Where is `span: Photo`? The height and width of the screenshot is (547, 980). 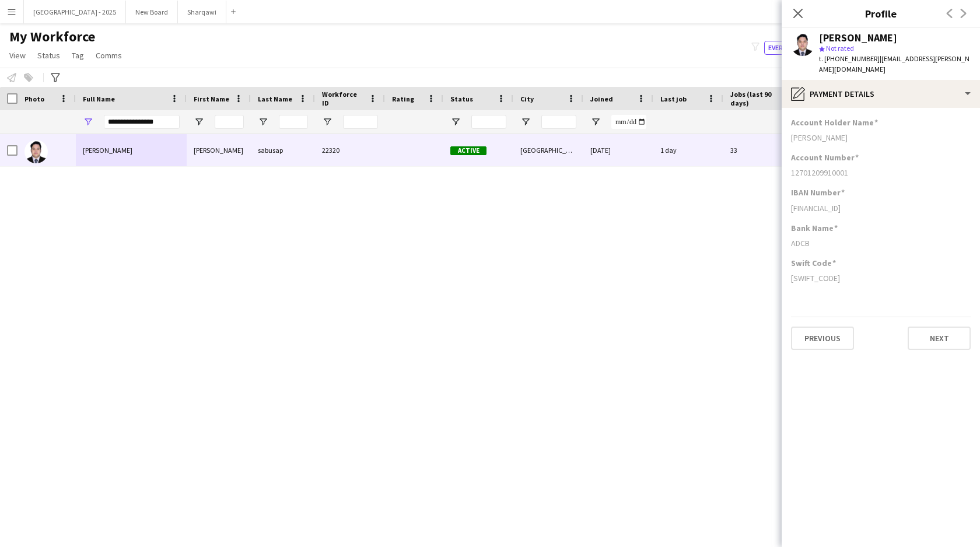 span: Photo is located at coordinates (34, 98).